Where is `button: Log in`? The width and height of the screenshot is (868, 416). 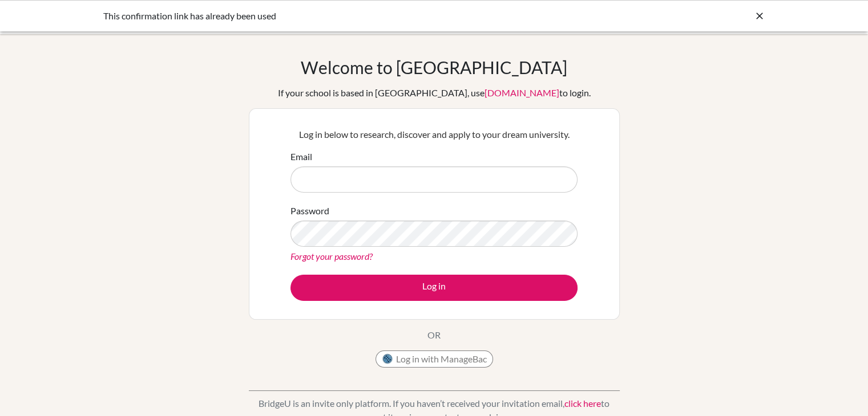 button: Log in is located at coordinates (433, 288).